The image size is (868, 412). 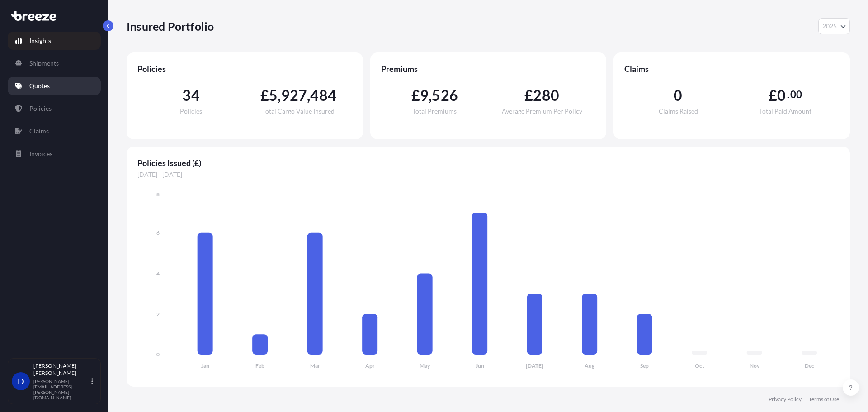 I want to click on span: Premiums, so click(x=488, y=68).